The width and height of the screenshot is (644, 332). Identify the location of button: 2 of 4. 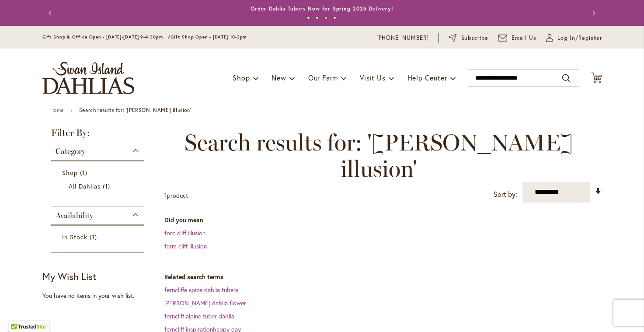
(317, 18).